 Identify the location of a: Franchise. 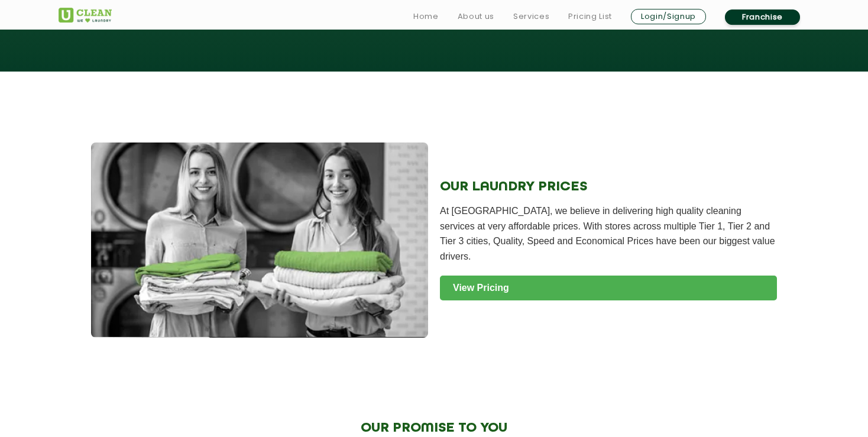
(762, 17).